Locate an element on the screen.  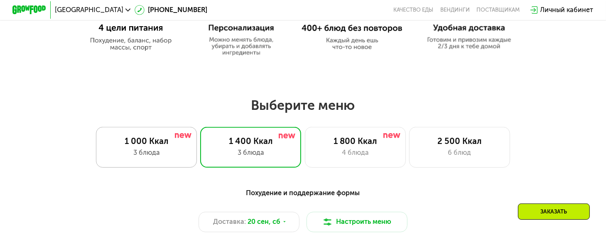
div: 6 блюд is located at coordinates (460, 153).